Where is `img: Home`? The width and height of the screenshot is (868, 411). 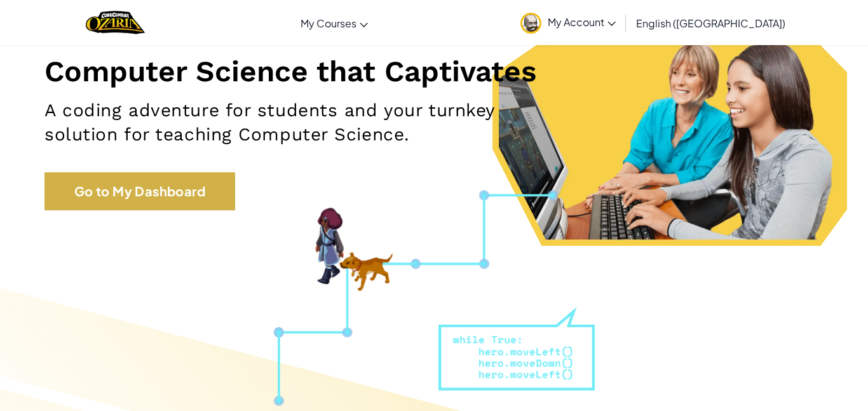 img: Home is located at coordinates (115, 22).